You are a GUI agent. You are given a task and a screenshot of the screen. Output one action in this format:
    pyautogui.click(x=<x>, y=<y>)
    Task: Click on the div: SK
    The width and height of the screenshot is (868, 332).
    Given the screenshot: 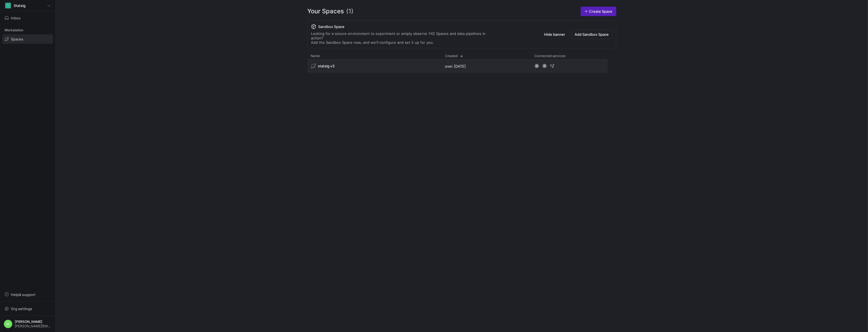 What is the action you would take?
    pyautogui.click(x=8, y=324)
    